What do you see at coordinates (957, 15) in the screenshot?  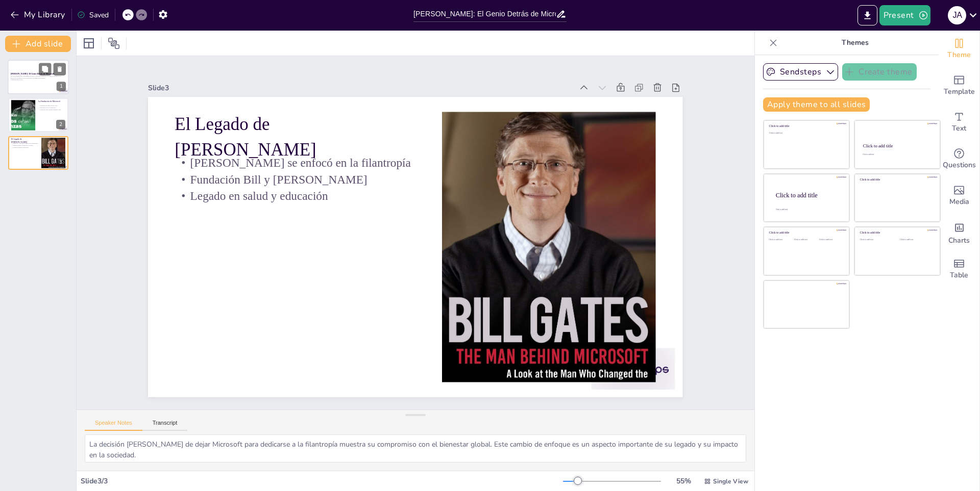 I see `div: J A` at bounding box center [957, 15].